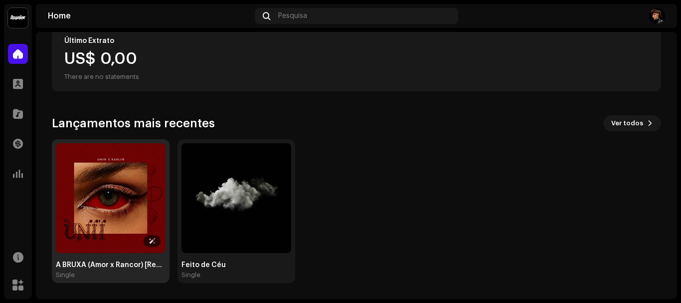 The image size is (681, 303). Describe the element at coordinates (236, 198) in the screenshot. I see `img: 84923572-dfe3-481d-906c-028ef034035c` at that location.